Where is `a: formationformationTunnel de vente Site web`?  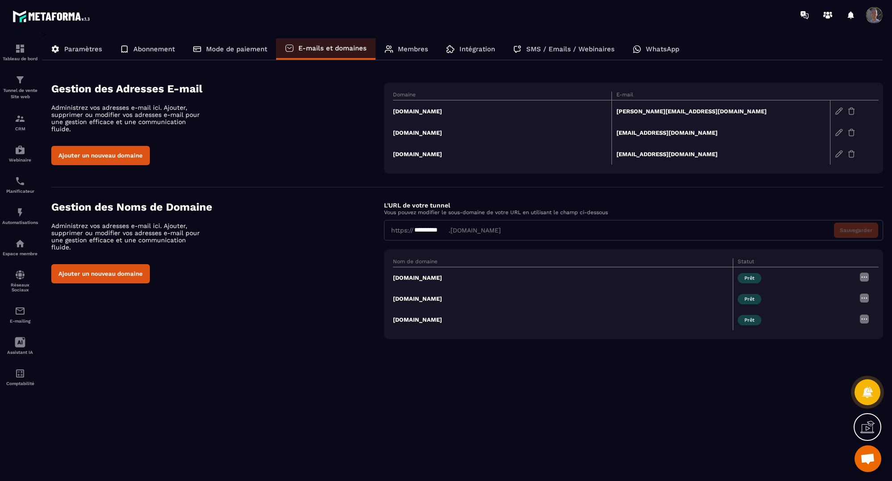
a: formationformationTunnel de vente Site web is located at coordinates (20, 87).